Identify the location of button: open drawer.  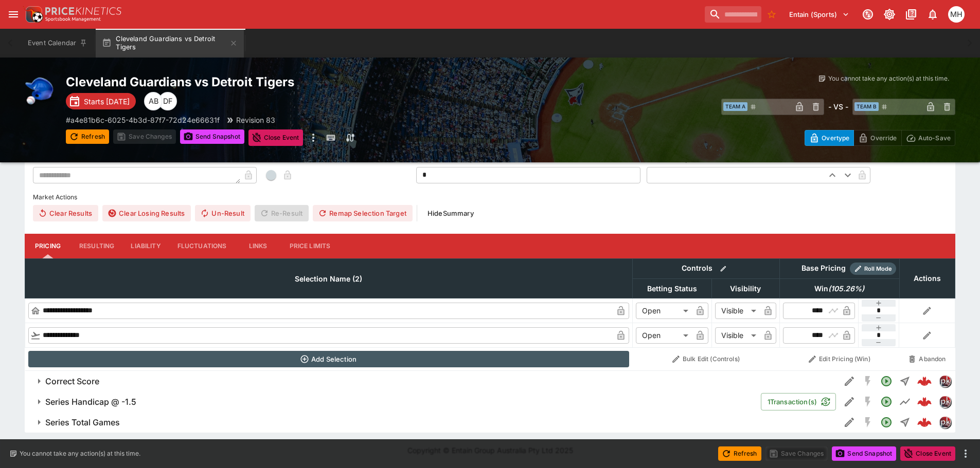
(13, 15).